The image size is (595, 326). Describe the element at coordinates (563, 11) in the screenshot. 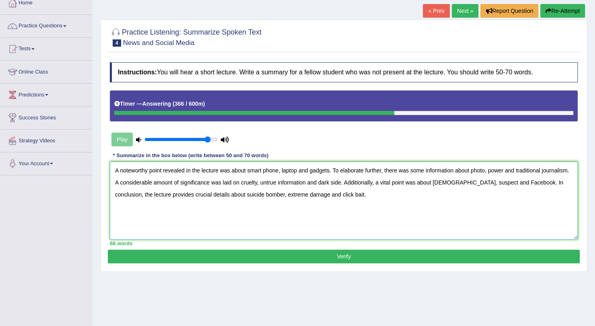

I see `button: Re-Attempt` at that location.